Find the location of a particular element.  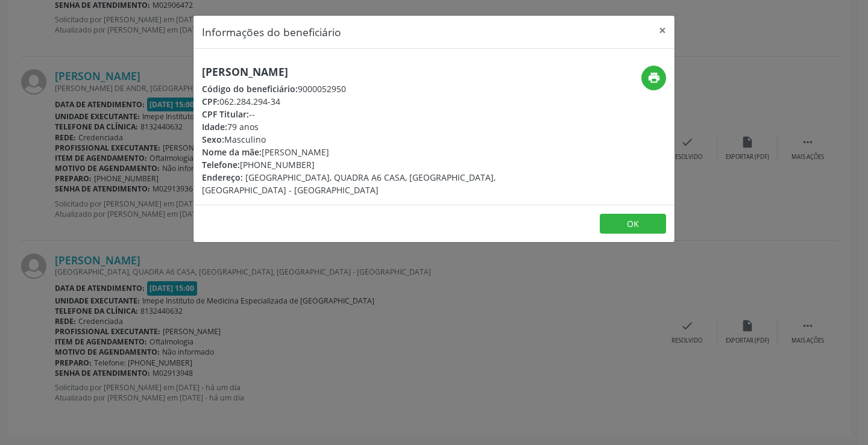

span: Endereço: is located at coordinates (223, 177).